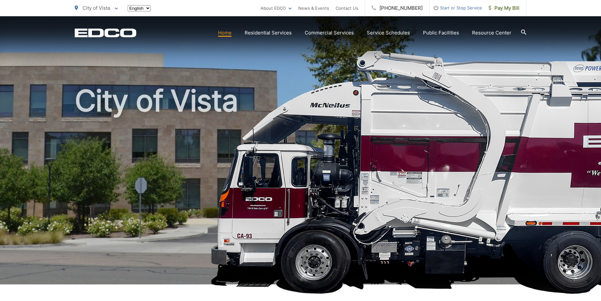  I want to click on a: Public Facilities, so click(441, 33).